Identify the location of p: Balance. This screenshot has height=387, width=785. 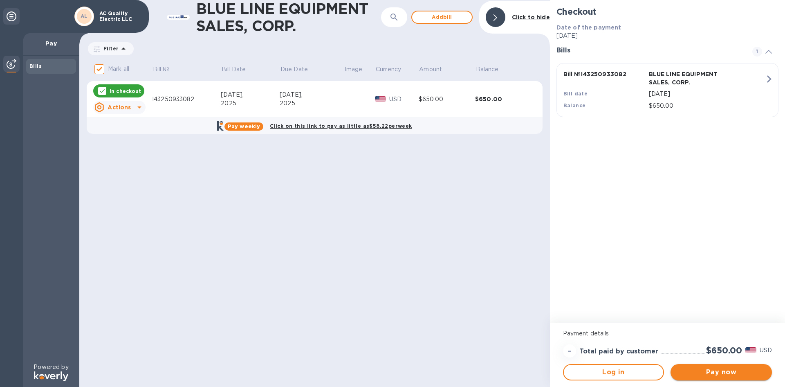
(488, 69).